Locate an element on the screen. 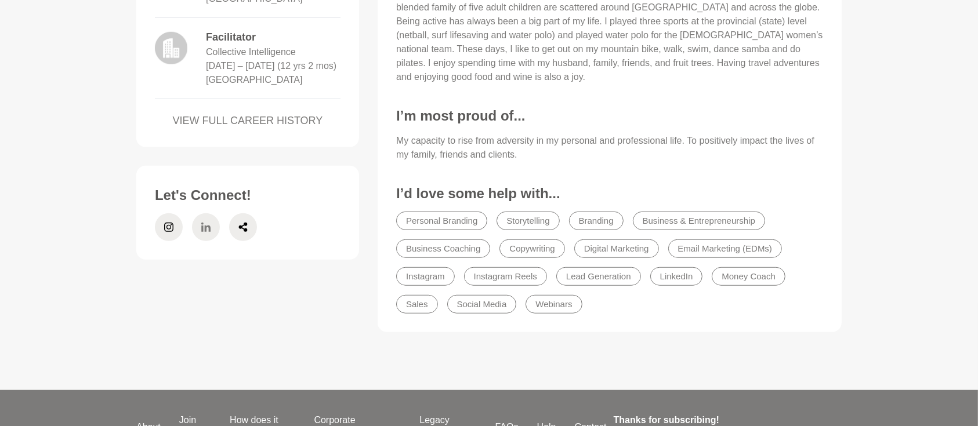  dd: Facilitator is located at coordinates (273, 37).